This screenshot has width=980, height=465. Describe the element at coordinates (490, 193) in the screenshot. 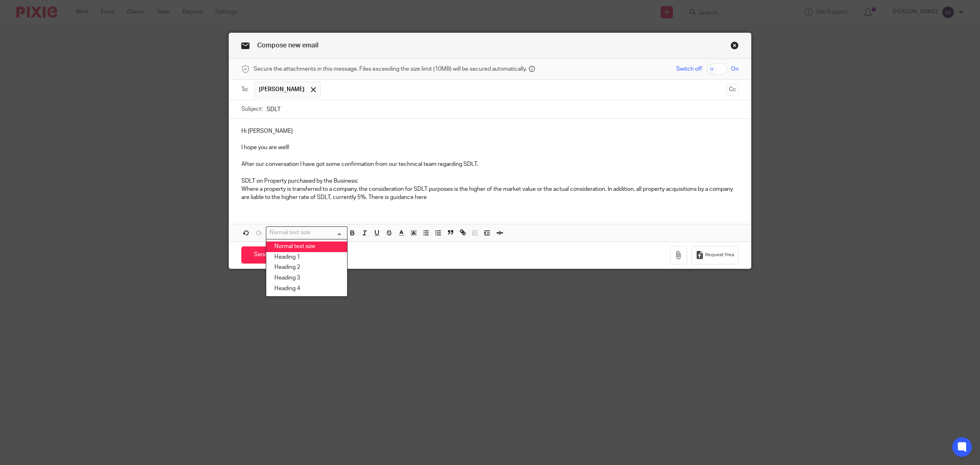

I see `p: Where a property is transferred to a company, the consideration for SDLT purposes is the higher o...` at that location.